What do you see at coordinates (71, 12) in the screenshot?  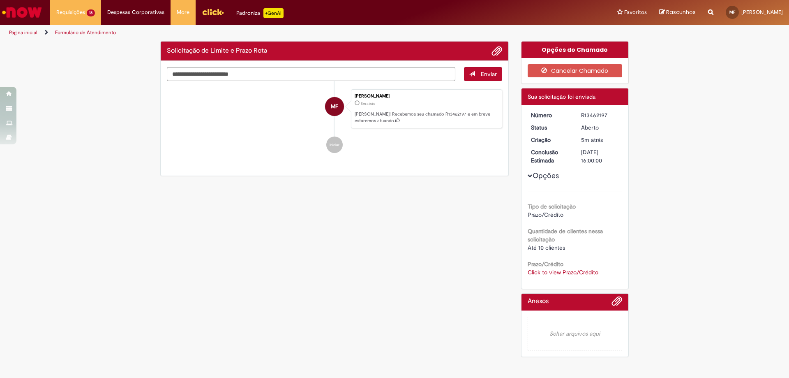 I see `span: Requisições` at bounding box center [71, 12].